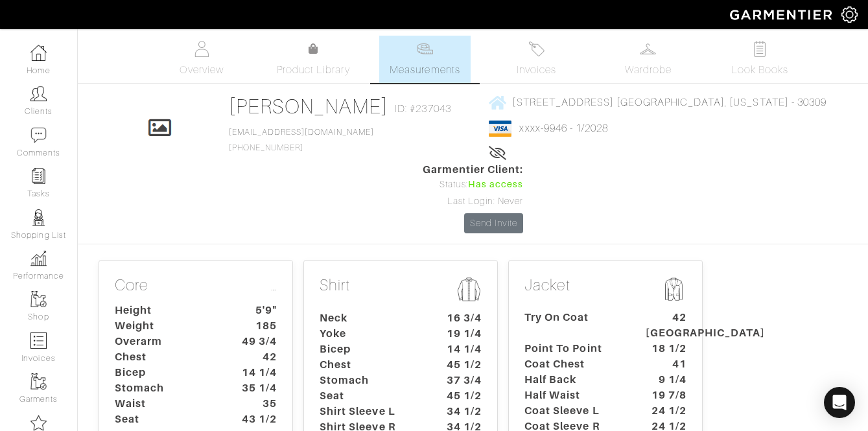 The image size is (868, 431). What do you see at coordinates (39, 134) in the screenshot?
I see `img: comment-icon-a0a6a9ef722e966f86d9cbdc48e553b5cf19dbc54f86b18d962a5391bc8f6eb6.png` at bounding box center [39, 134].